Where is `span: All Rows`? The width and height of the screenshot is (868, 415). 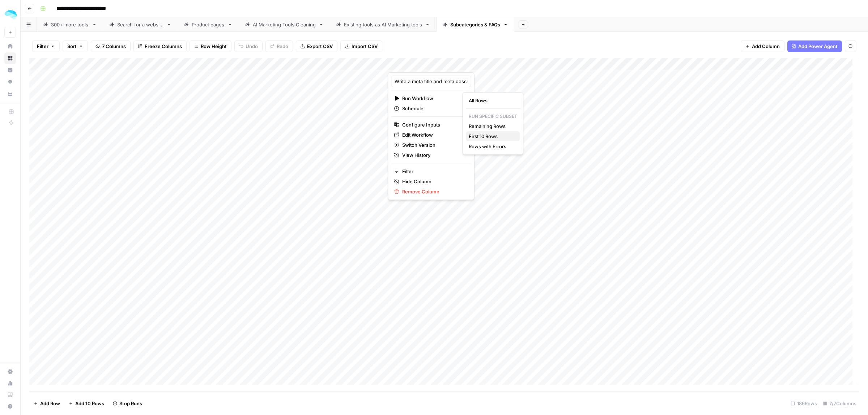
span: All Rows is located at coordinates (491, 100).